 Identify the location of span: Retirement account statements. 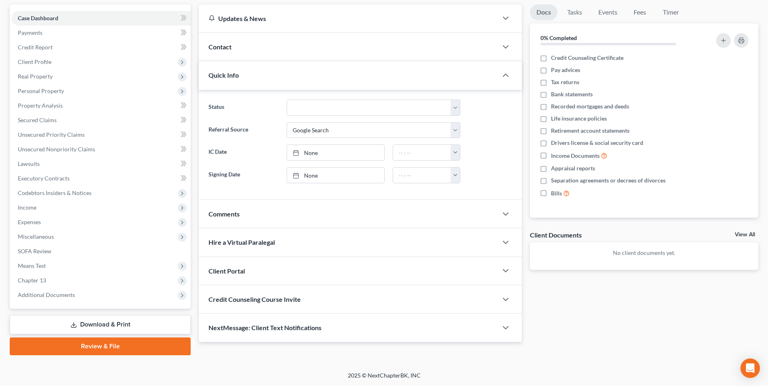
(590, 131).